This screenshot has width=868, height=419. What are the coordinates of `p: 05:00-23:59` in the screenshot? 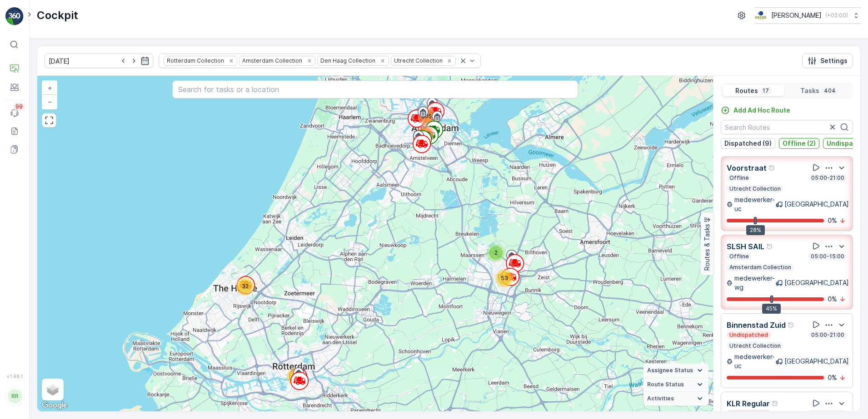 It's located at (827, 413).